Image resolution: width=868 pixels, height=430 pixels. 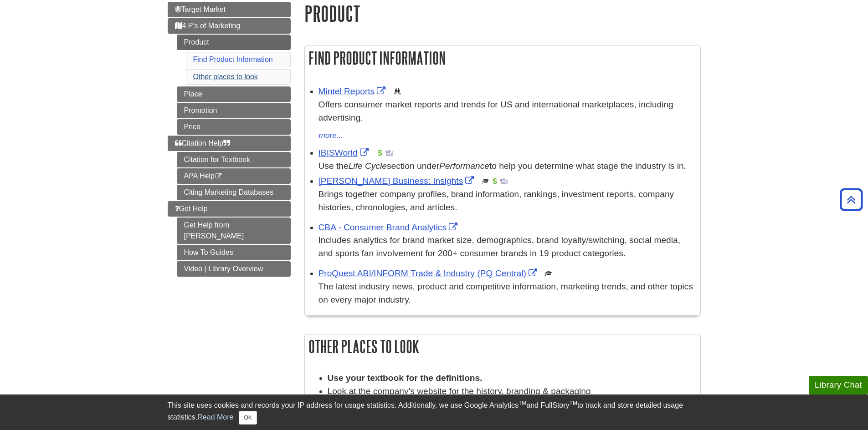 What do you see at coordinates (229, 10) in the screenshot?
I see `a: Target Market` at bounding box center [229, 10].